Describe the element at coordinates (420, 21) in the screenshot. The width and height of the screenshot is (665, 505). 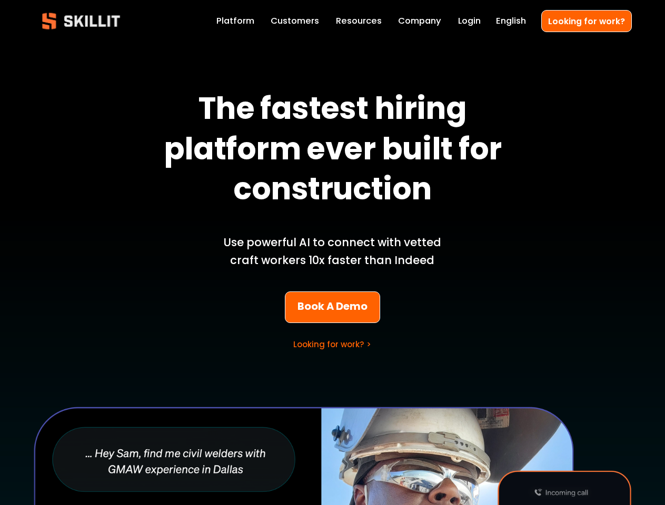
I see `a: Company` at that location.